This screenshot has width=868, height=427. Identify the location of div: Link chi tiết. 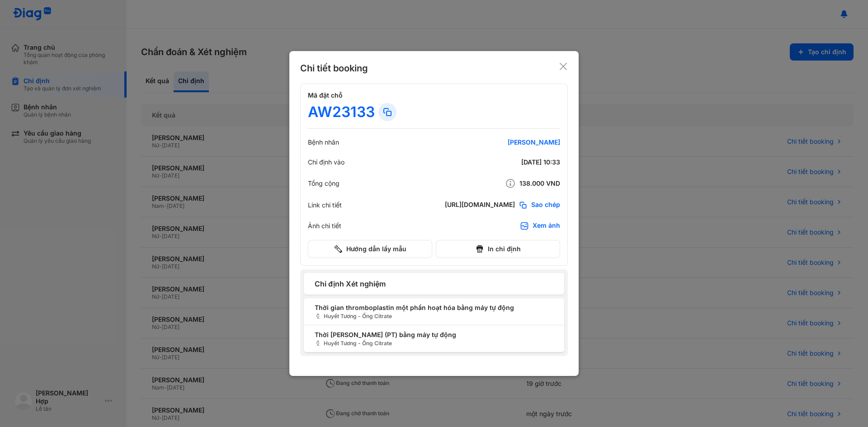
(324, 205).